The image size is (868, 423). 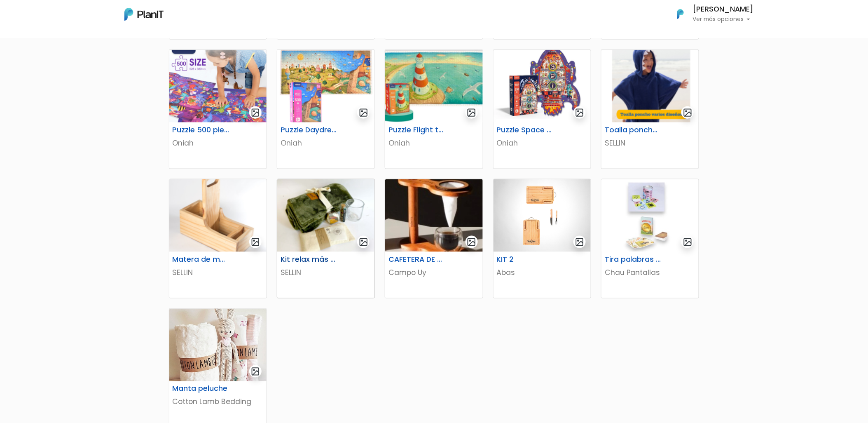 What do you see at coordinates (434, 109) in the screenshot?
I see `a: gallery-light Puzzle Flight to the horizon Oniah` at bounding box center [434, 109].